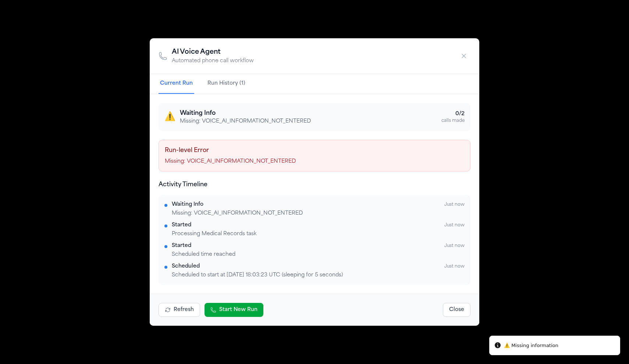  Describe the element at coordinates (318, 255) in the screenshot. I see `div: Scheduled time reached` at that location.